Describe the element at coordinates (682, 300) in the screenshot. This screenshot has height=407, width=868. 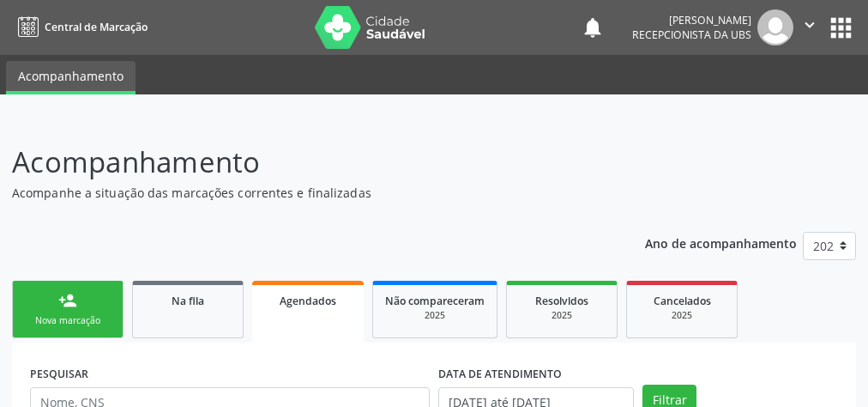
I see `span: Cancelados` at that location.